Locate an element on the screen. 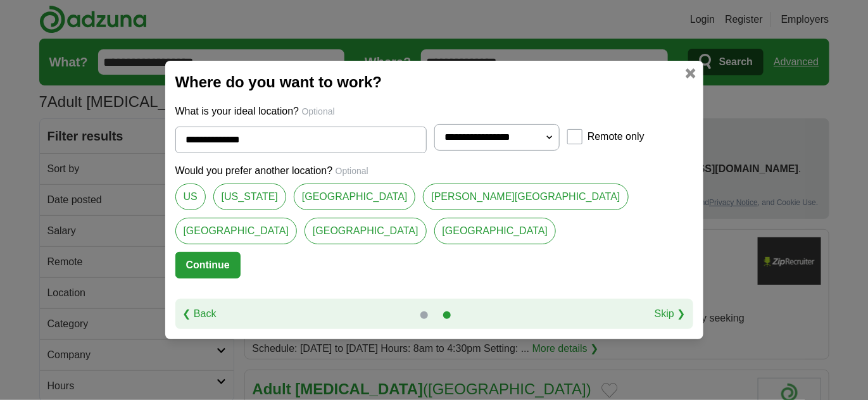 Image resolution: width=868 pixels, height=400 pixels. p: Would you prefer another location? is located at coordinates (434, 171).